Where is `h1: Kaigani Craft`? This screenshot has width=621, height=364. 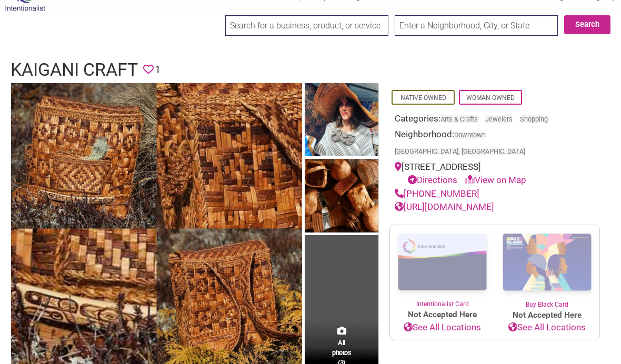
h1: Kaigani Craft is located at coordinates (74, 70).